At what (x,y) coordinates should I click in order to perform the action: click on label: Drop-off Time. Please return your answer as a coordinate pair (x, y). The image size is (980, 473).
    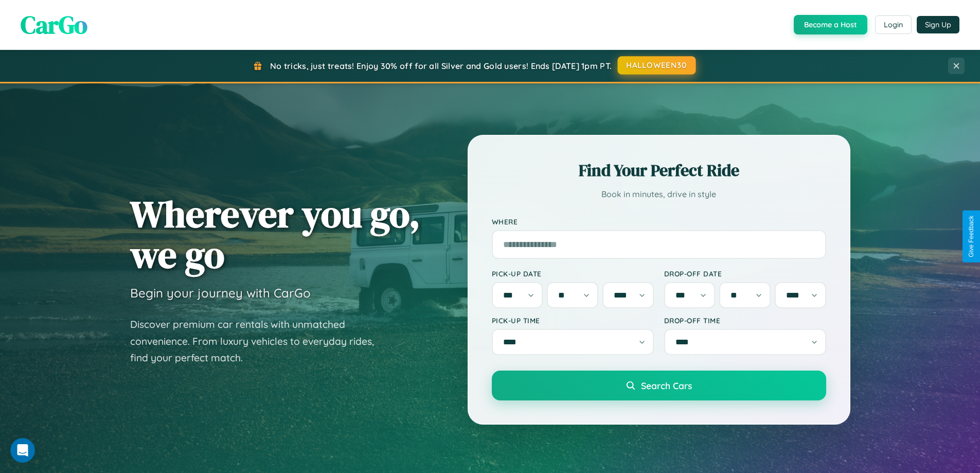
    Looking at the image, I should click on (745, 320).